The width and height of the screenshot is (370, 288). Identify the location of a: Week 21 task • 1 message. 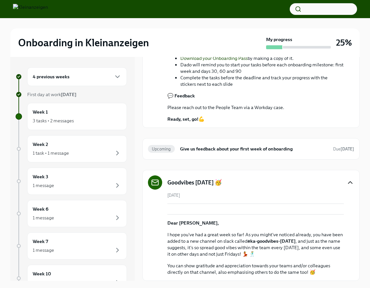
(71, 149).